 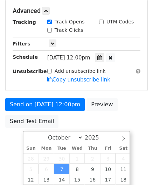 What do you see at coordinates (61, 148) in the screenshot?
I see `span: Tue` at bounding box center [61, 148].